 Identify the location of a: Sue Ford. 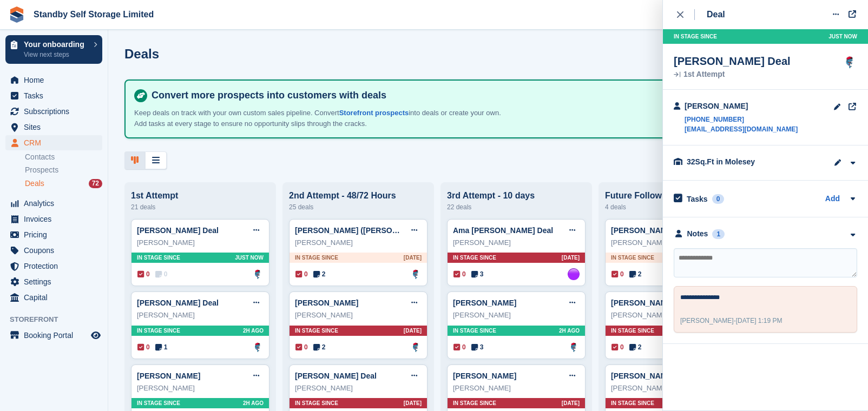
(573, 274).